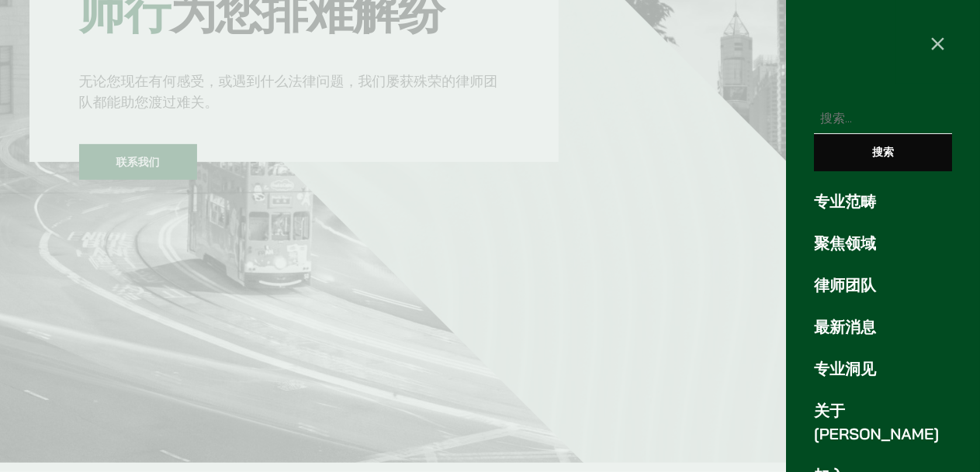 This screenshot has width=980, height=472. Describe the element at coordinates (845, 368) in the screenshot. I see `font: 专业洞见` at that location.